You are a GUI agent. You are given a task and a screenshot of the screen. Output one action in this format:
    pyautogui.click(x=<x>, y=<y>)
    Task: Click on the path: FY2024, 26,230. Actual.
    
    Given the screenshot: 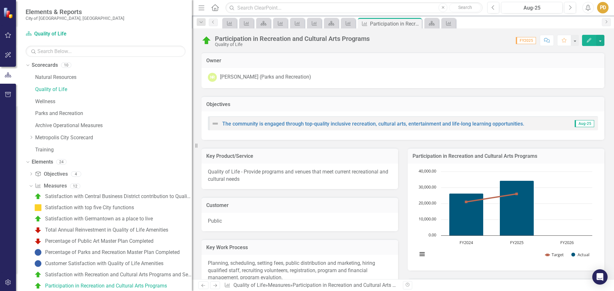 What is the action you would take?
    pyautogui.click(x=466, y=214)
    